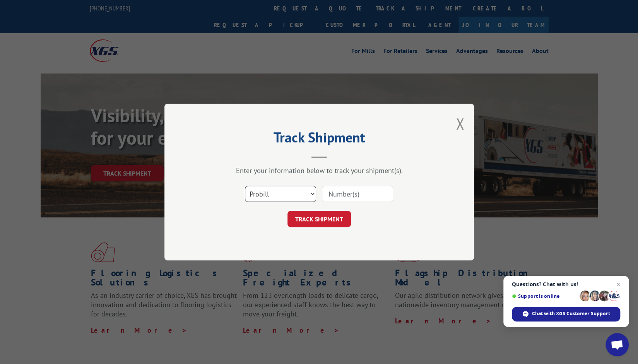  What do you see at coordinates (545, 296) in the screenshot?
I see `span: Support is online` at bounding box center [545, 296].